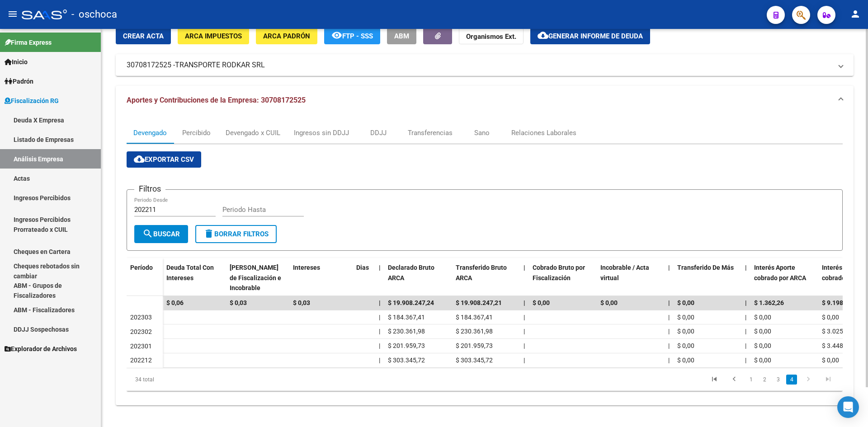 The image size is (868, 427). Describe the element at coordinates (175, 302) in the screenshot. I see `span: $ 0,06` at that location.